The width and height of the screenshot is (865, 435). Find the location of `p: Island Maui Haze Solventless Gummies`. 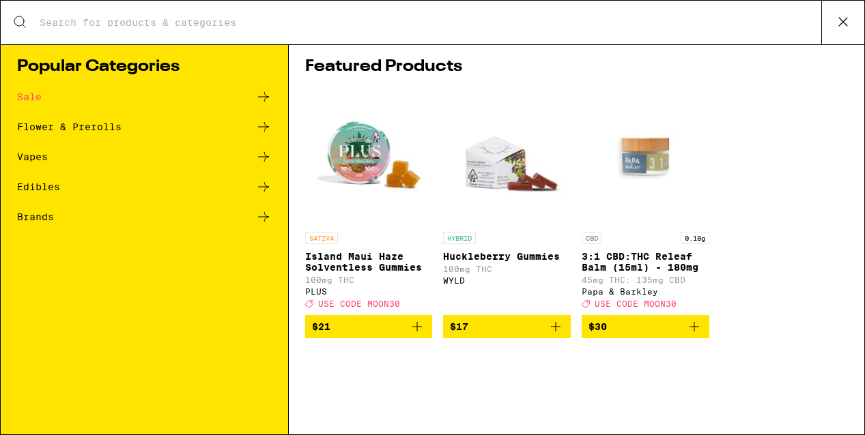

p: Island Maui Haze Solventless Gummies is located at coordinates (369, 262).